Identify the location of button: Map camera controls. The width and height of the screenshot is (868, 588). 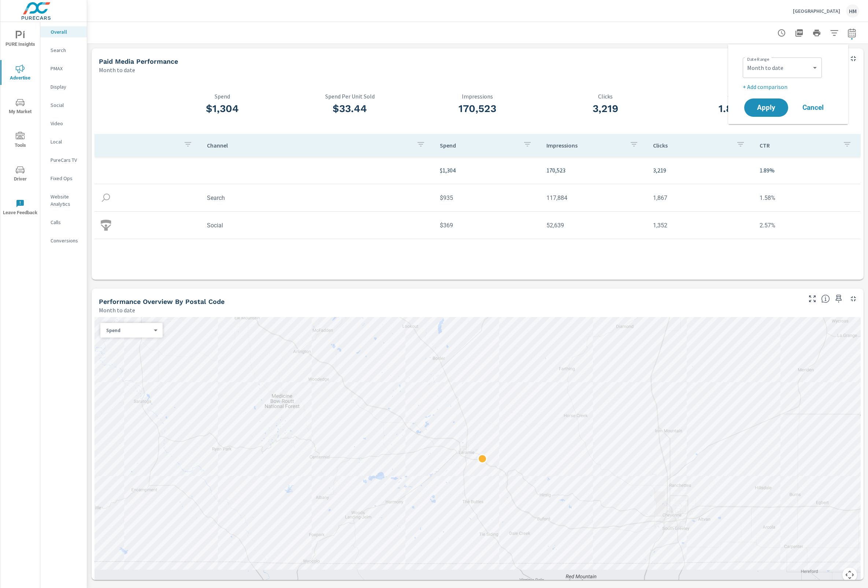
(850, 575).